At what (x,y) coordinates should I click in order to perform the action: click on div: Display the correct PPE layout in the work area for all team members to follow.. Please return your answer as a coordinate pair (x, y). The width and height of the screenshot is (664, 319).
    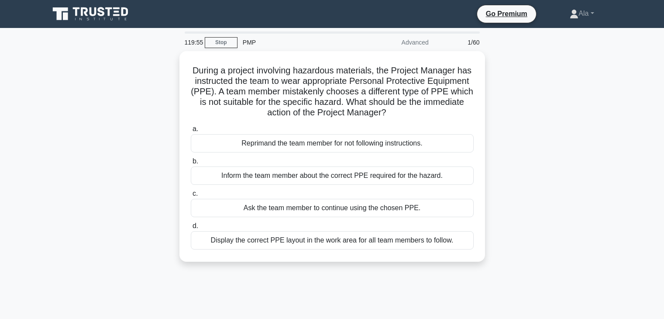
    Looking at the image, I should click on (332, 240).